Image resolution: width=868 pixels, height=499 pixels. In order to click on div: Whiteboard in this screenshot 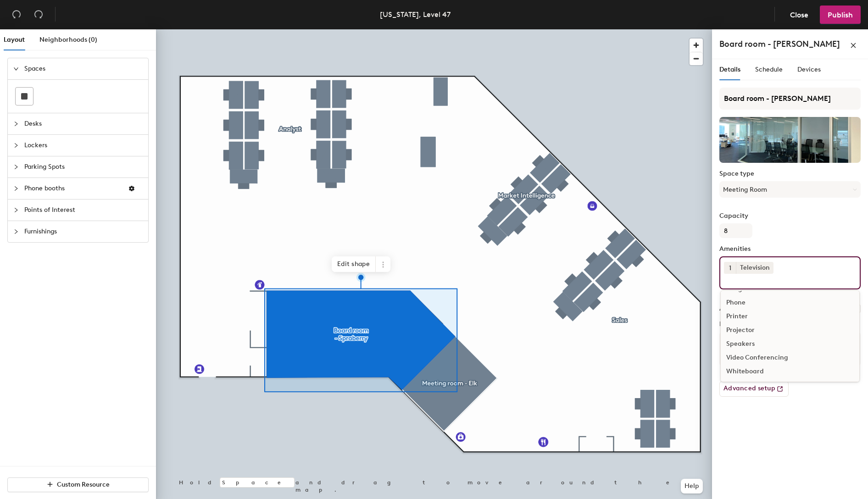, I will do `click(790, 372)`.